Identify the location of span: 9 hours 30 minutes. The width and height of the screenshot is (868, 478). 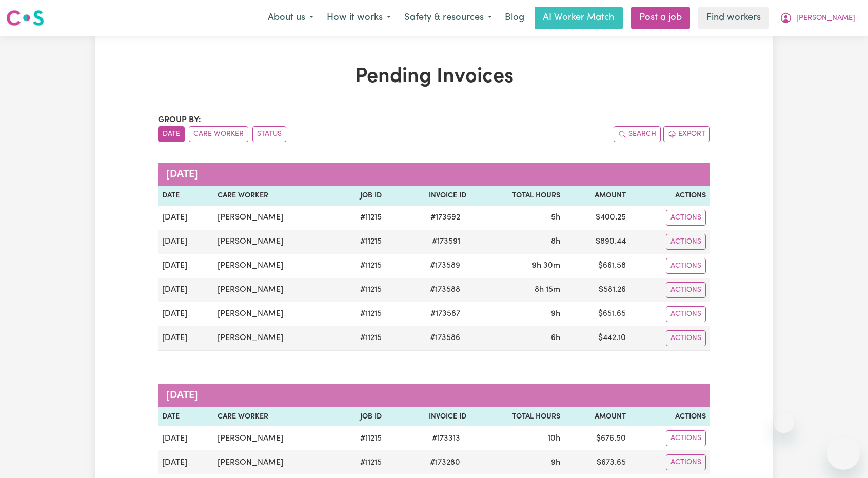
(546, 266).